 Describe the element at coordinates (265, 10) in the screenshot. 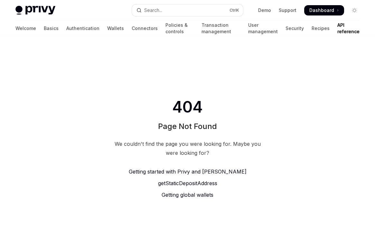

I see `a: Demo` at that location.